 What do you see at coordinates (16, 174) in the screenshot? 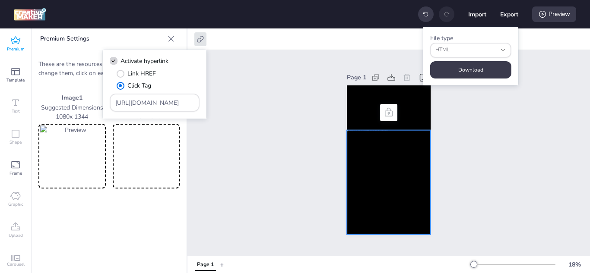
I see `span: Frame` at bounding box center [16, 174].